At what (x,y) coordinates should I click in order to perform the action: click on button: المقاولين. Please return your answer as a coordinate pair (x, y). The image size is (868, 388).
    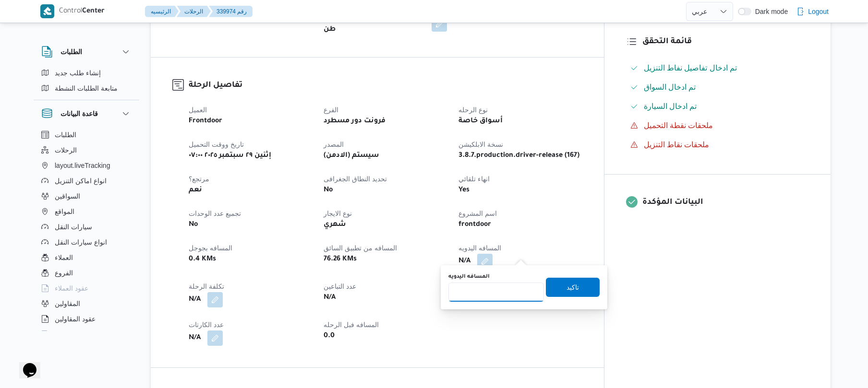
    Looking at the image, I should click on (86, 304).